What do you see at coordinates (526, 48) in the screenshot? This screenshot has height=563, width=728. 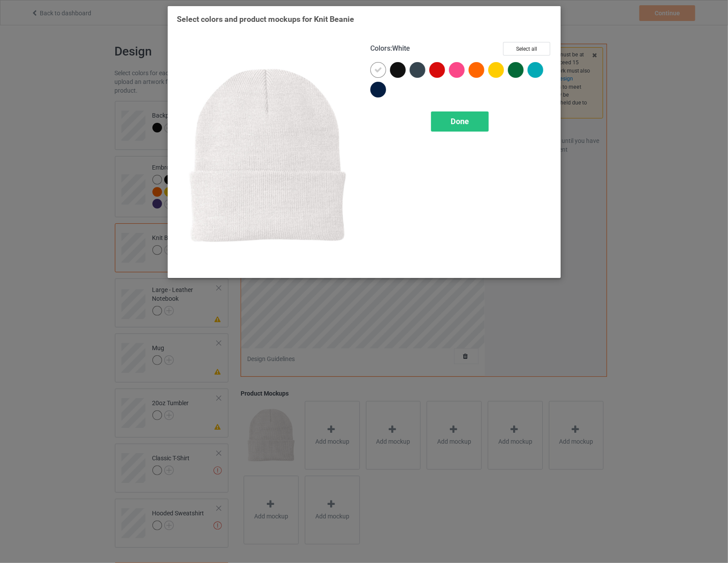 I see `button: Select all` at bounding box center [526, 48].